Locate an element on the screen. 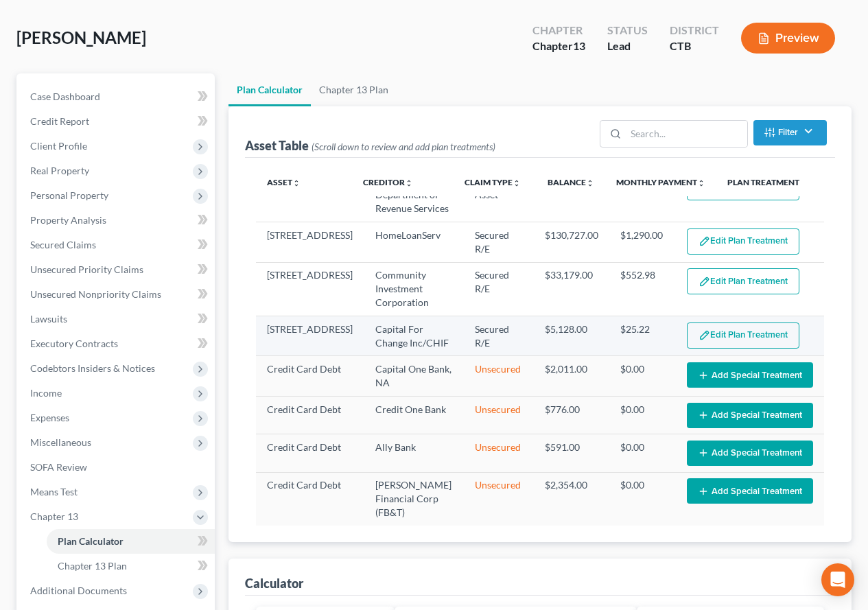  td: Community Investment Corporation is located at coordinates (414, 289).